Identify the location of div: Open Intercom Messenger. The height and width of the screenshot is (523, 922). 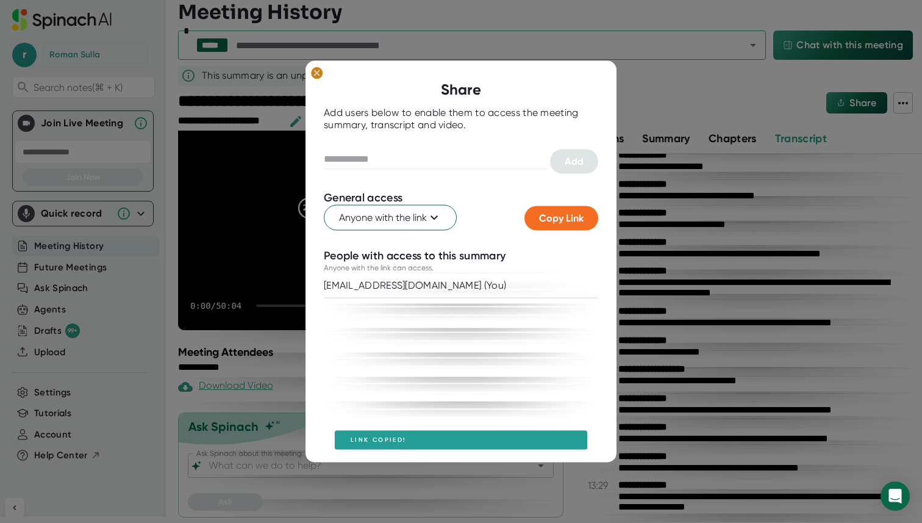
(895, 496).